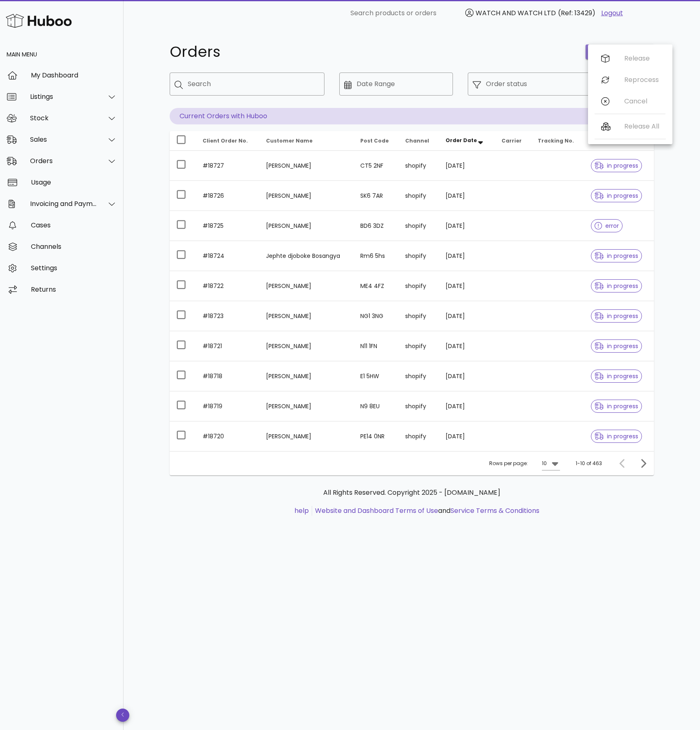 The width and height of the screenshot is (700, 730). I want to click on td: #18723, so click(228, 316).